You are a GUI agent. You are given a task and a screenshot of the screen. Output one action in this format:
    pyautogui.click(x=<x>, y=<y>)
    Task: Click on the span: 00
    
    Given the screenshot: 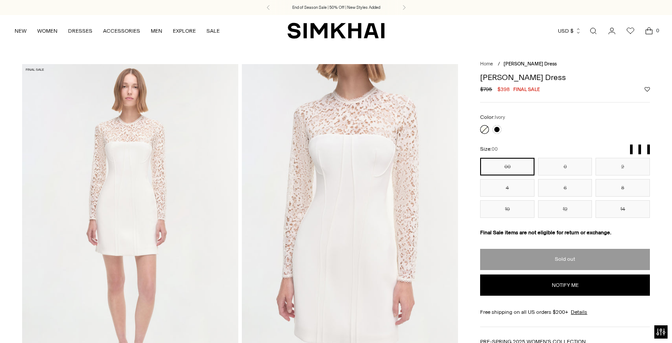 What is the action you would take?
    pyautogui.click(x=495, y=149)
    